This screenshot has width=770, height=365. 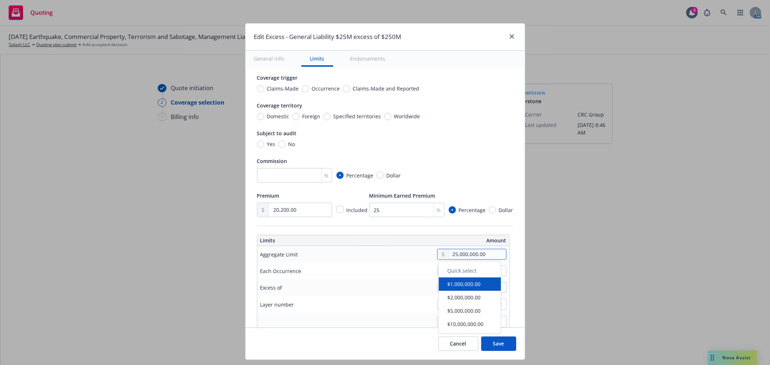 I want to click on span: Claims-Made, so click(x=283, y=88).